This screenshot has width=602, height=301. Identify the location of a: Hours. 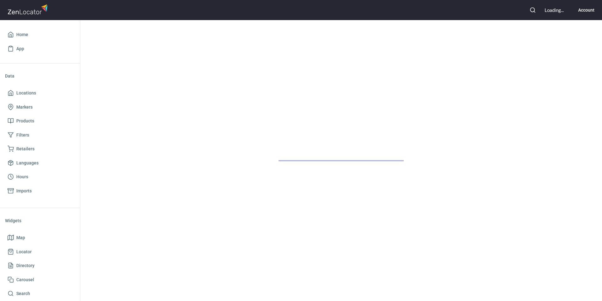
(40, 176).